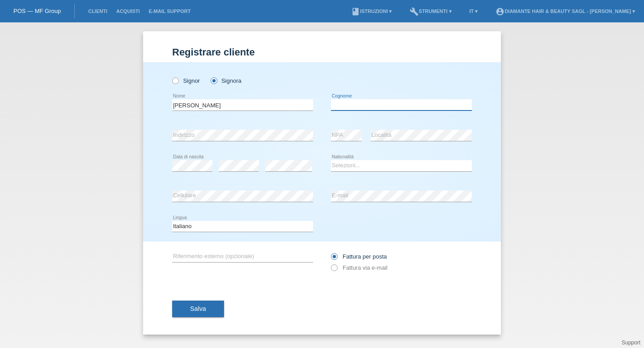 The height and width of the screenshot is (348, 644). I want to click on h1: Registrare cliente, so click(322, 52).